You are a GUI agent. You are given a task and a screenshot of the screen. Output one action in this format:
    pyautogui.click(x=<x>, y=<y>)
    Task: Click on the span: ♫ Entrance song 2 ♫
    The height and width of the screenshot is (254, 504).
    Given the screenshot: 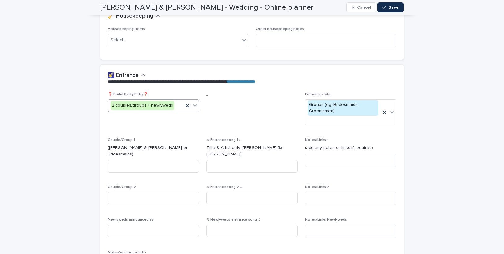 What is the action you would take?
    pyautogui.click(x=224, y=187)
    